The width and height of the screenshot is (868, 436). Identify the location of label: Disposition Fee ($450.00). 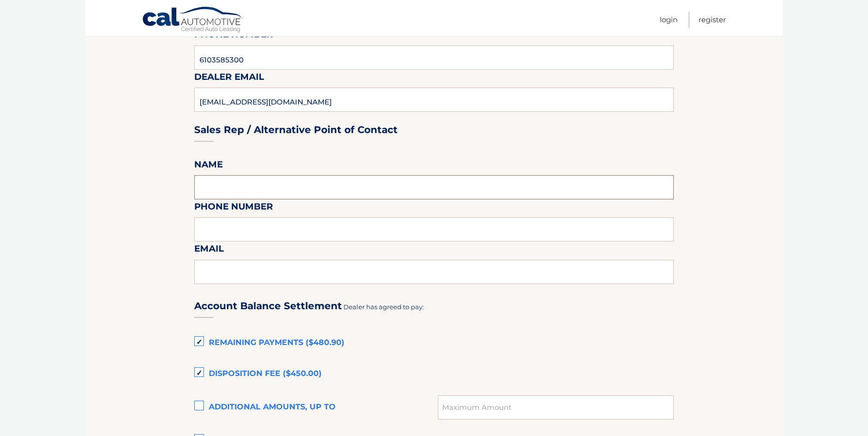
(434, 375).